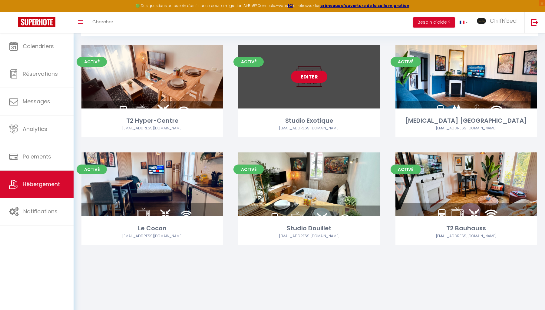 This screenshot has height=310, width=545. I want to click on div: Le Cocon, so click(152, 228).